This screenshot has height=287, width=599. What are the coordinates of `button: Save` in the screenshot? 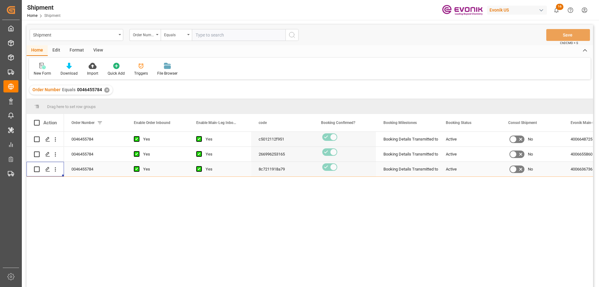 It's located at (568, 35).